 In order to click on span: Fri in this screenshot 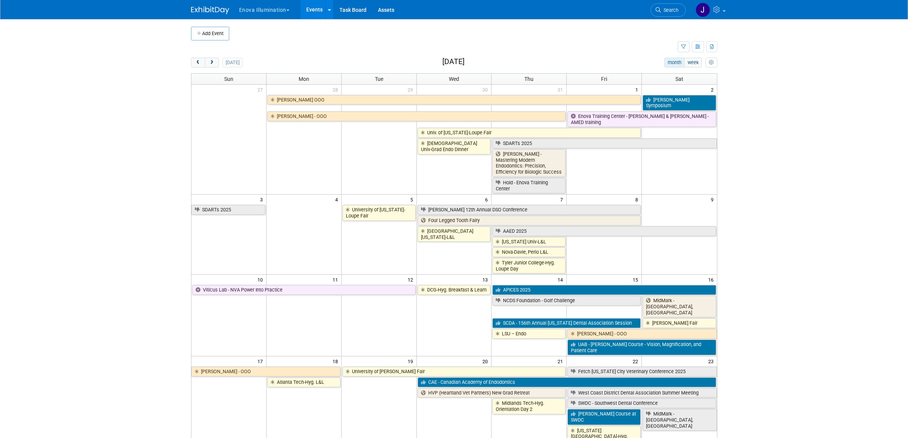, I will do `click(604, 79)`.